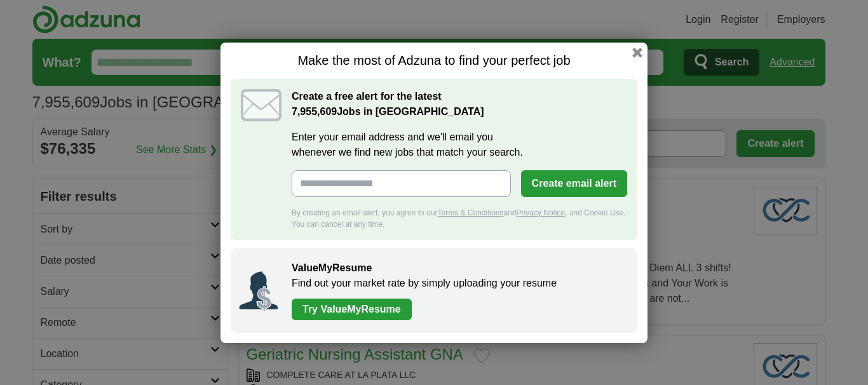 Image resolution: width=868 pixels, height=385 pixels. Describe the element at coordinates (459, 104) in the screenshot. I see `h2: Create a free alert for the latest` at that location.